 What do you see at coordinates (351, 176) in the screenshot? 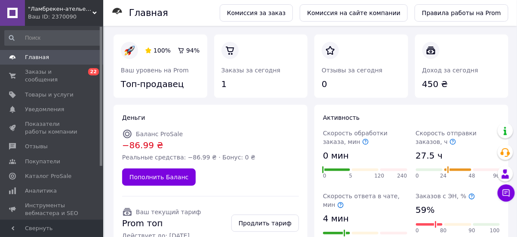
I see `span: 5` at bounding box center [351, 176].